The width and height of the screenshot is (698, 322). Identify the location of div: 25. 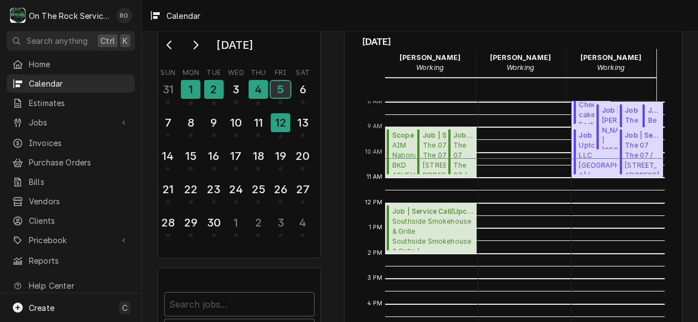
(258, 189).